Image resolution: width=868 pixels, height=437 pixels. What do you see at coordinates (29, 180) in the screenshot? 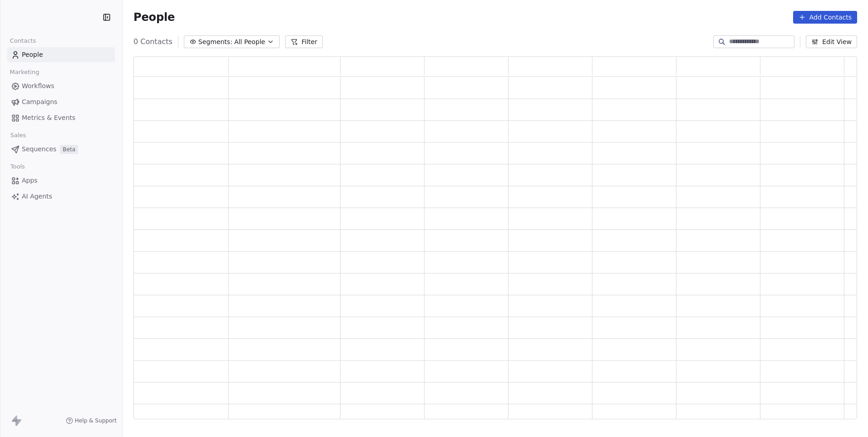
I see `span: Apps` at bounding box center [29, 180].